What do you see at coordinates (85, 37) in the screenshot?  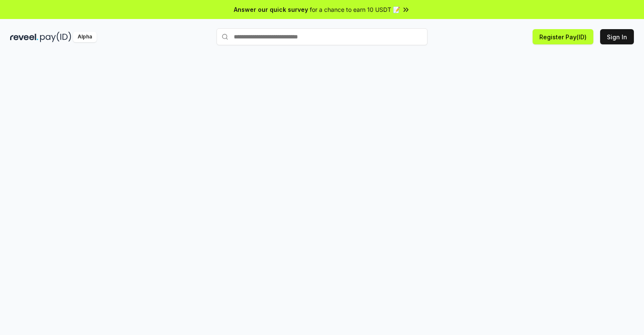 I see `div: Alpha` at bounding box center [85, 37].